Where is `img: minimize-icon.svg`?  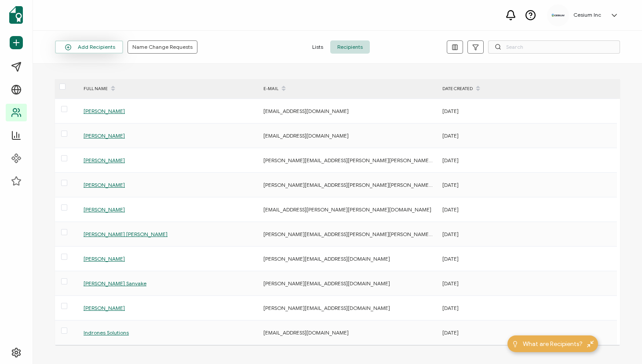 img: minimize-icon.svg is located at coordinates (590, 344).